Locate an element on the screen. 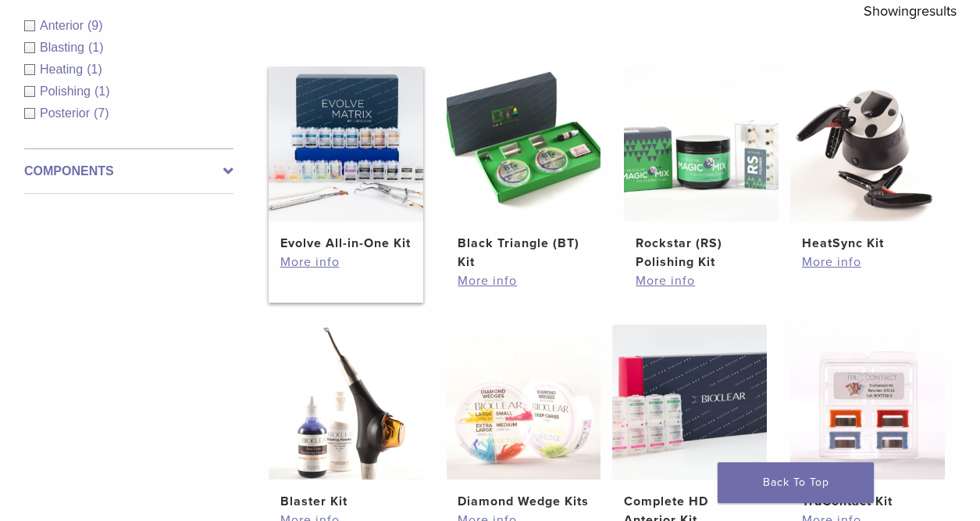  a: Black Triangle (BT) KitBlack Triangle (BT) Kit is located at coordinates (524, 169).